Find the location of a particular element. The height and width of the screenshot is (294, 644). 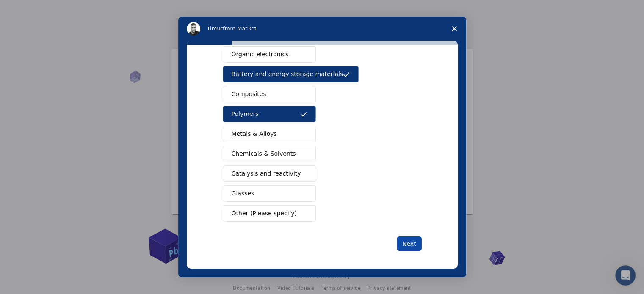

span: Glasses is located at coordinates (243, 193).